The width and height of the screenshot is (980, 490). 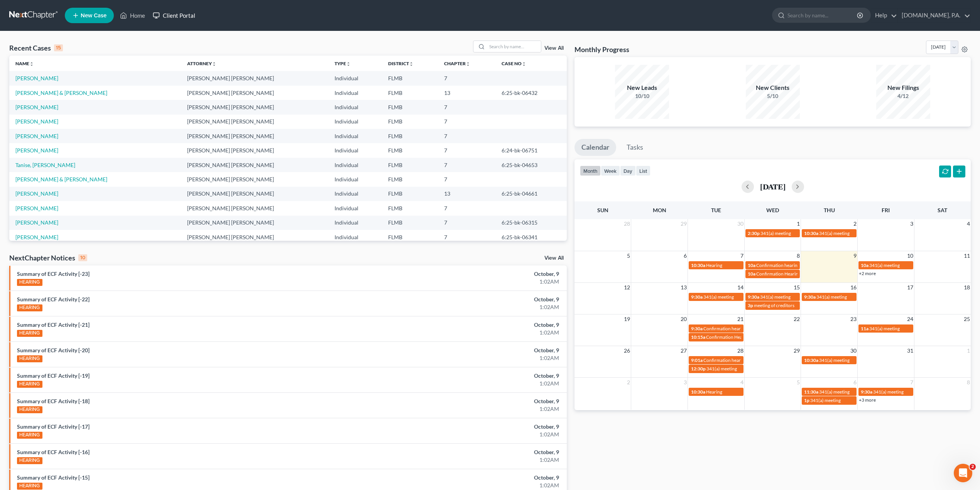 What do you see at coordinates (797, 319) in the screenshot?
I see `span: 22` at bounding box center [797, 319].